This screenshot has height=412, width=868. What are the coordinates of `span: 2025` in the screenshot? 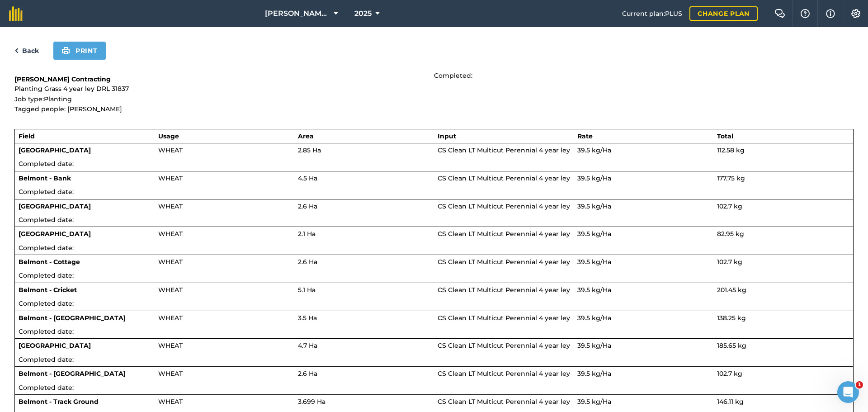 It's located at (363, 14).